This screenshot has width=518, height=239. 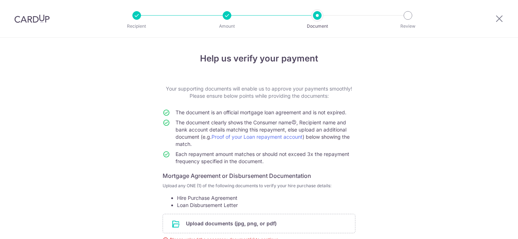 What do you see at coordinates (263, 133) in the screenshot?
I see `span: The document clearly shows the Consumer name , Recipient name and bank account details matching t...` at bounding box center [263, 133].